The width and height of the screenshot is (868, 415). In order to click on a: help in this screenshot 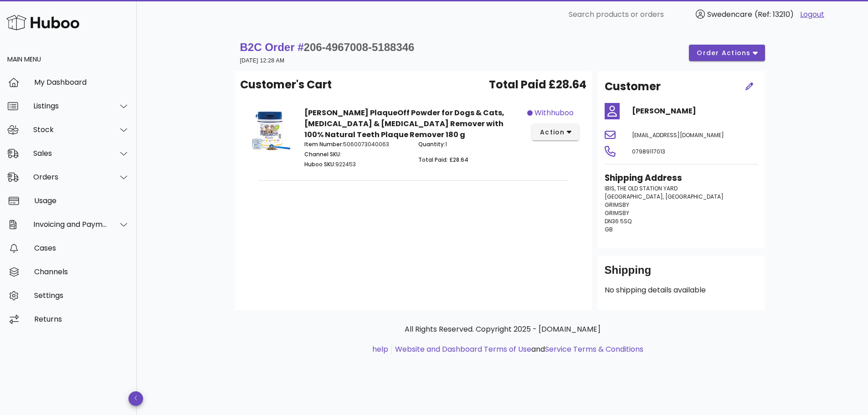, I will do `click(380, 349)`.